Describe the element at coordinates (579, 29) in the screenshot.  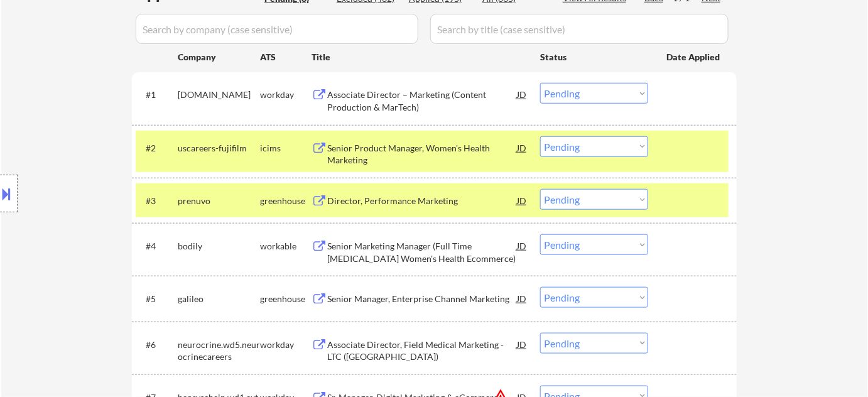
I see `input: Search by title (case sensitive)` at that location.